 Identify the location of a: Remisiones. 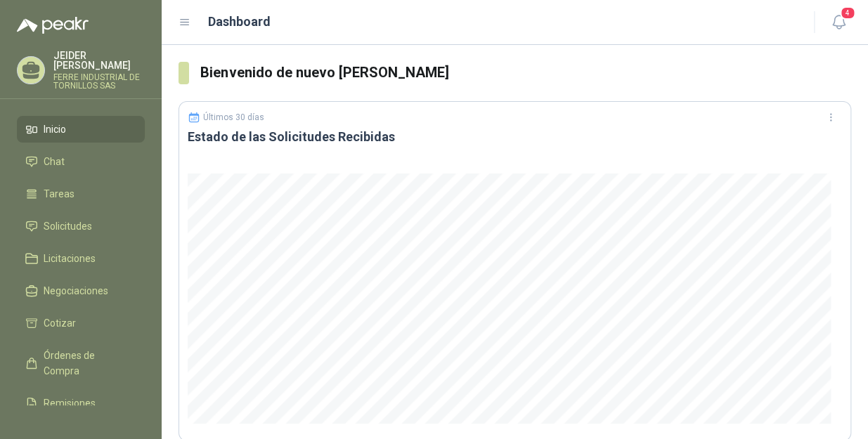
(80, 403).